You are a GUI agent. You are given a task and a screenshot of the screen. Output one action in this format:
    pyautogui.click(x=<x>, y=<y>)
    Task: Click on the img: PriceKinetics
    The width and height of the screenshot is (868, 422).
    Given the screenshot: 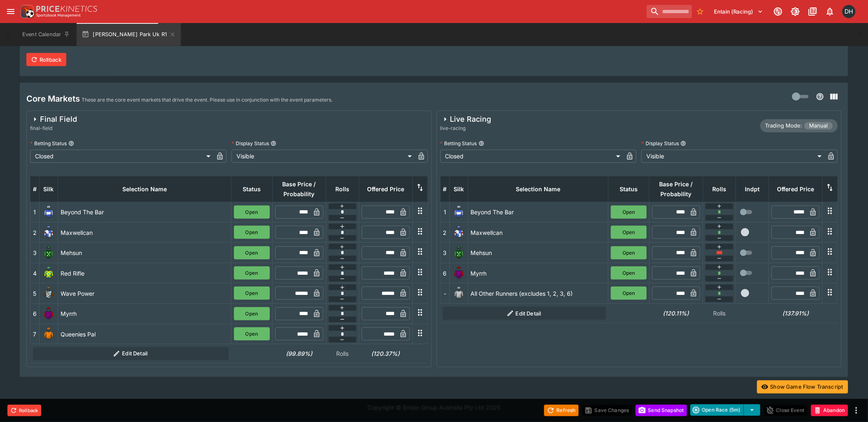 What is the action you would take?
    pyautogui.click(x=67, y=9)
    